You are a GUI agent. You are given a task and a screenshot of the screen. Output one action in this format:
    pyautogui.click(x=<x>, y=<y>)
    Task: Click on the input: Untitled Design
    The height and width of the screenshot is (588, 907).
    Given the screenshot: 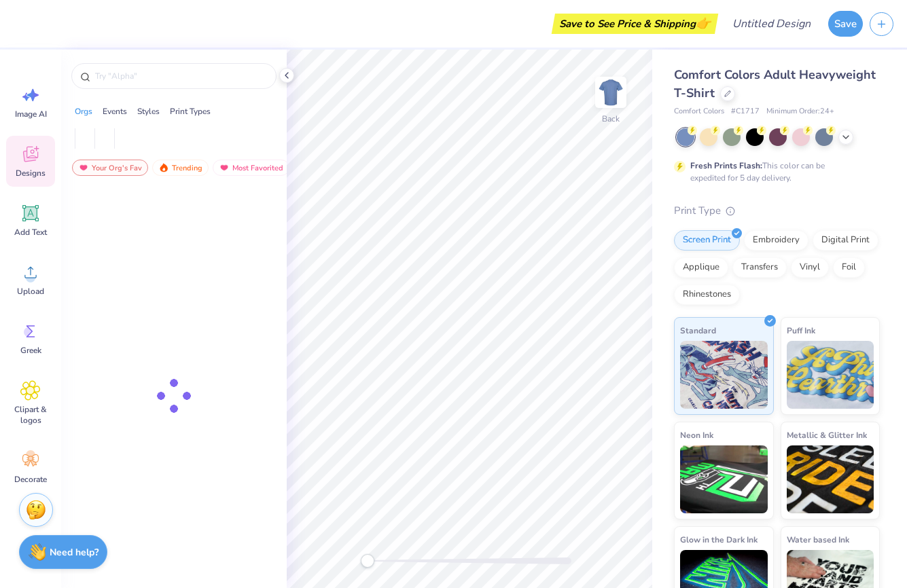 What is the action you would take?
    pyautogui.click(x=771, y=24)
    